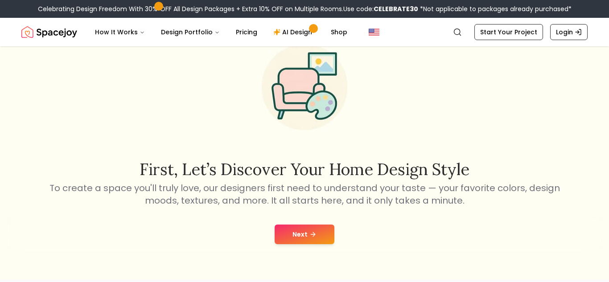  What do you see at coordinates (509, 32) in the screenshot?
I see `a: Start Your Project` at bounding box center [509, 32].